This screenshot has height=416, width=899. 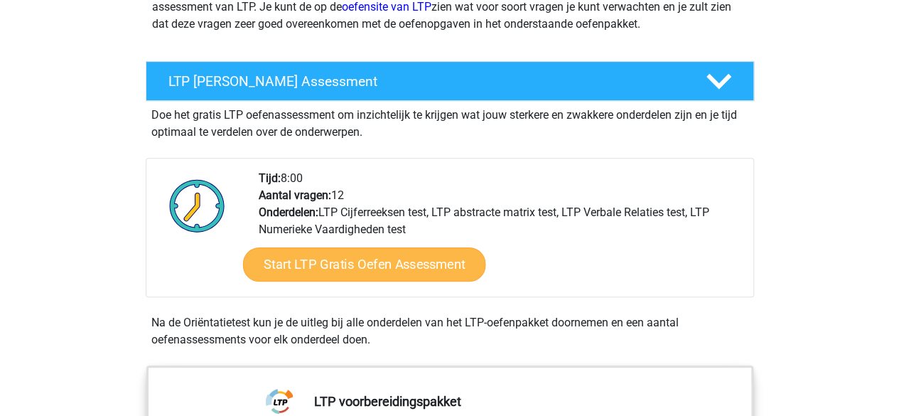 What do you see at coordinates (501, 233) in the screenshot?
I see `div: 8:00 12 LTP Cijferreeksen test, LTP abstracte matrix test, LTP Verbale Relaties test, LTP Numerie...` at bounding box center [501, 233].